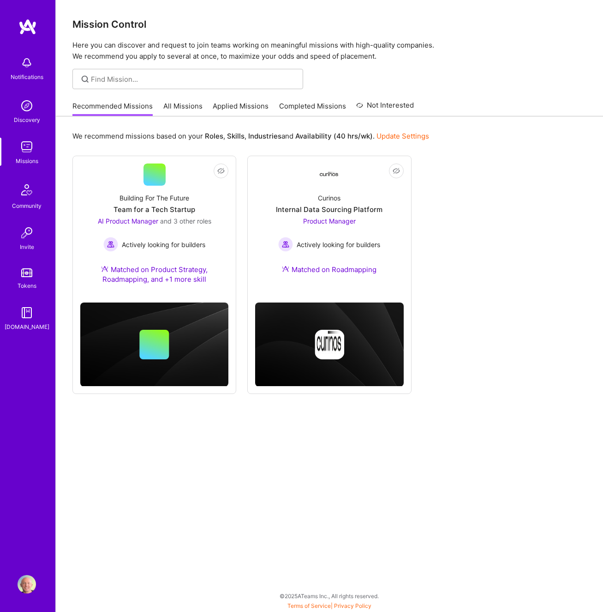  What do you see at coordinates (113, 108) in the screenshot?
I see `a: Recommended Missions` at bounding box center [113, 108].